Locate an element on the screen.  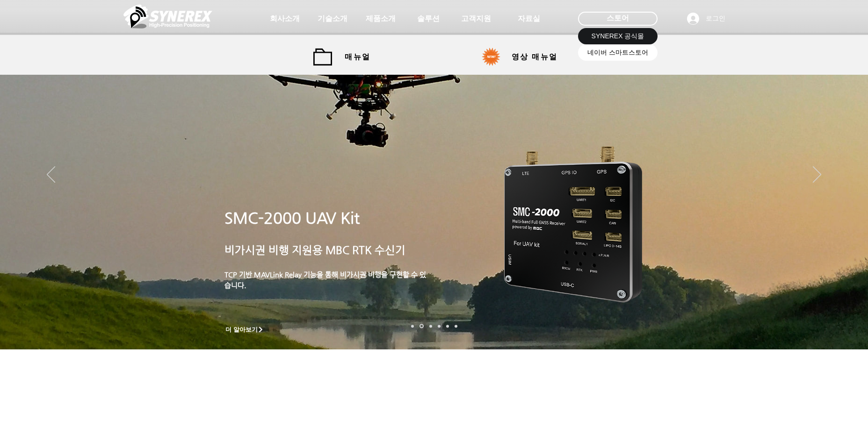
a: 회사소개 is located at coordinates (285, 19).